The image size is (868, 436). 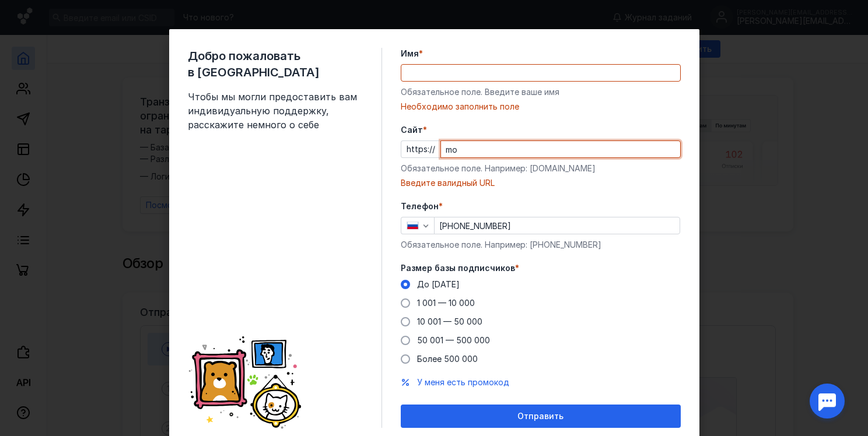 What do you see at coordinates (275, 111) in the screenshot?
I see `span: Чтобы мы могли предоставить вам индивидуальную поддержку, расскажите немного о себе` at bounding box center [275, 111].